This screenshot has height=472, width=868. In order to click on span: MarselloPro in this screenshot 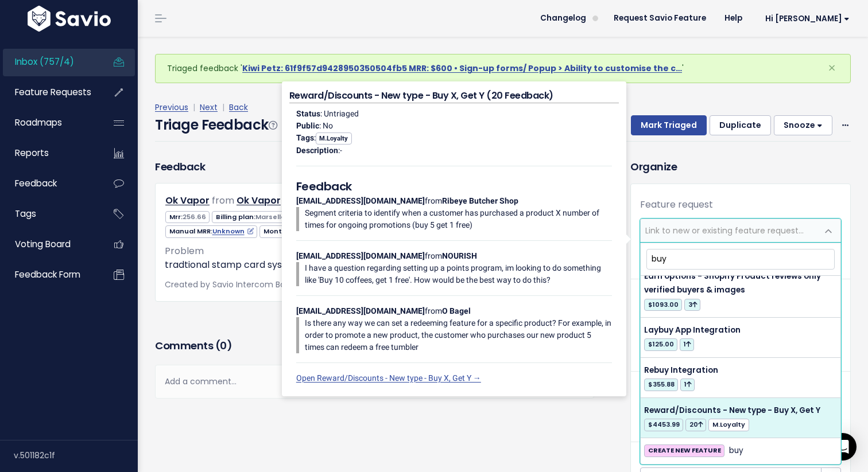, I will do `click(276, 217)`.